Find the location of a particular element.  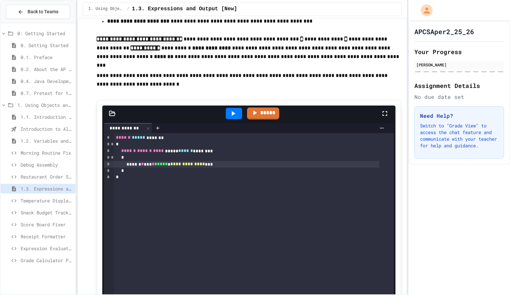

span: Debug Assembly is located at coordinates (46, 165).